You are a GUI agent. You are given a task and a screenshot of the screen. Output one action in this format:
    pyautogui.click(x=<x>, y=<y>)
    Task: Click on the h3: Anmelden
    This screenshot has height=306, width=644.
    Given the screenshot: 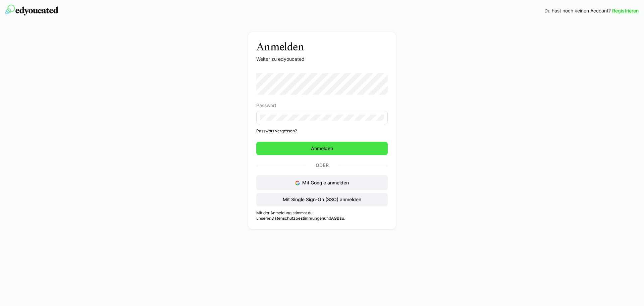 What is the action you would take?
    pyautogui.click(x=322, y=47)
    